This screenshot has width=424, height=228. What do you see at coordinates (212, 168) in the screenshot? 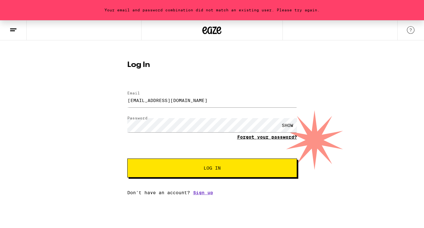
I see `button: Log In` at bounding box center [212, 168].